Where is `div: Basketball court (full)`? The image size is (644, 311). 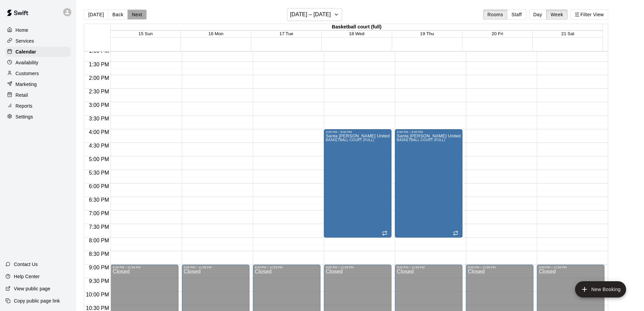
div: Basketball court (full) is located at coordinates (357, 27).